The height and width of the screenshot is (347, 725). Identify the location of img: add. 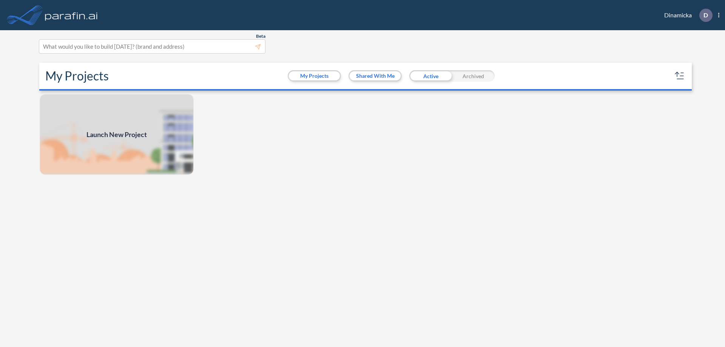
(117, 135).